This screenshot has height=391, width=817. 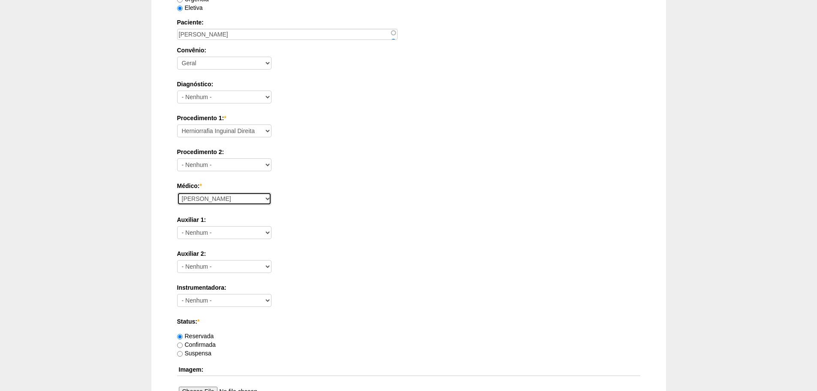 I want to click on label: Eletiva, so click(x=190, y=8).